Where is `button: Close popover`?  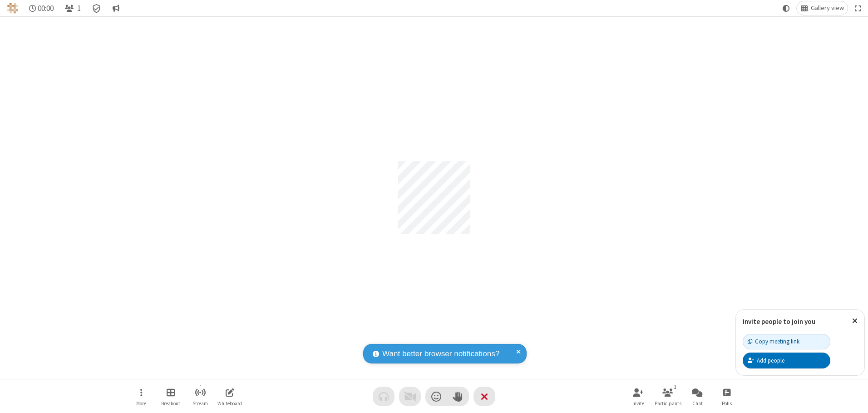
button: Close popover is located at coordinates (855, 320).